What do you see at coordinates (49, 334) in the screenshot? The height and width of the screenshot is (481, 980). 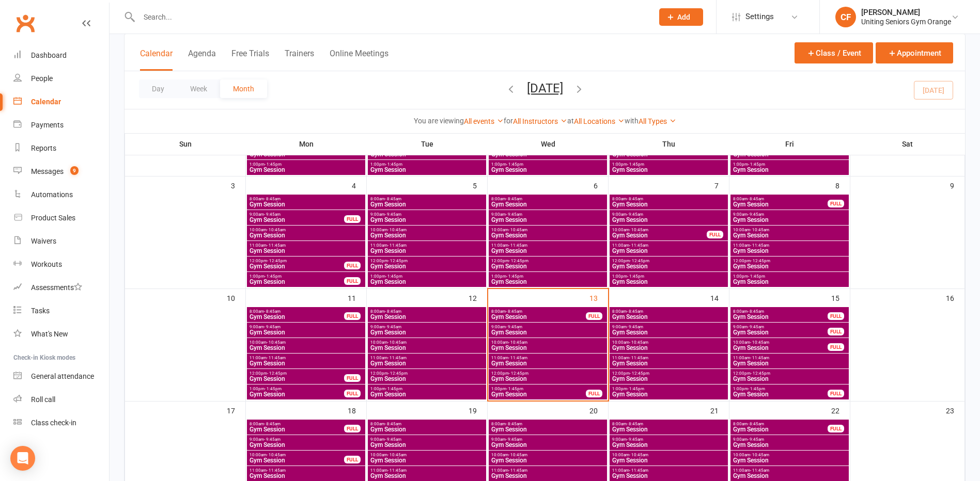 I see `div: What's New` at bounding box center [49, 334].